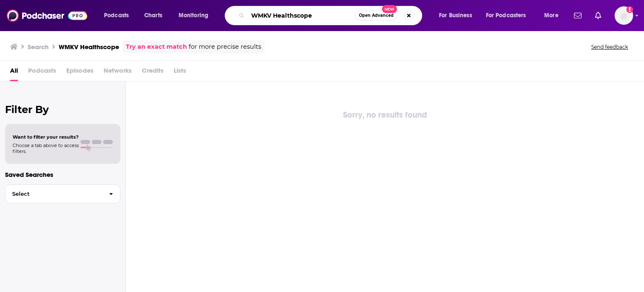 This screenshot has width=644, height=292. I want to click on div: Search podcasts, credits, & more..., so click(331, 16).